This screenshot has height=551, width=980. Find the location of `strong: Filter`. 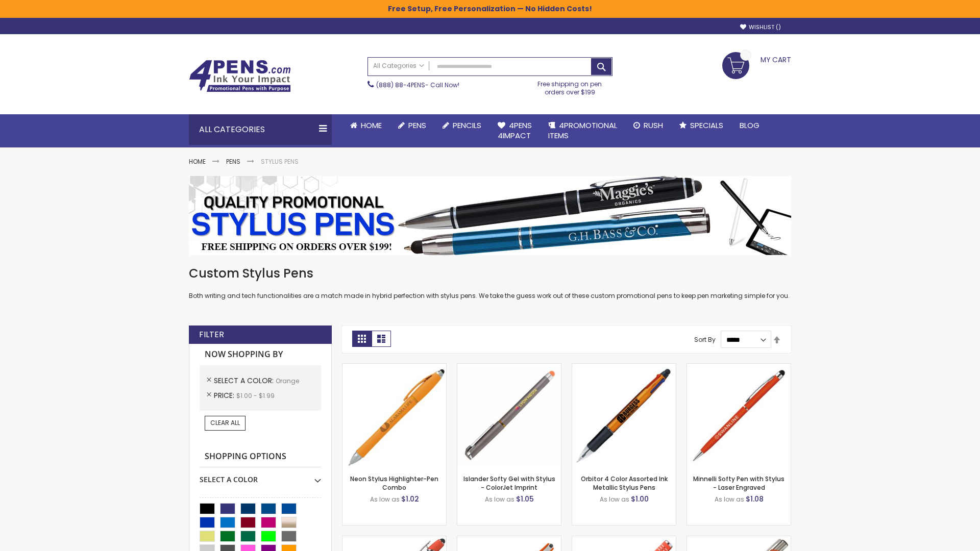

strong: Filter is located at coordinates (211, 335).